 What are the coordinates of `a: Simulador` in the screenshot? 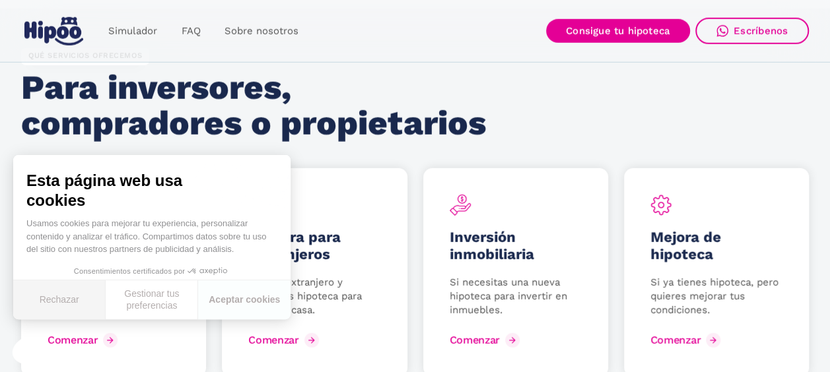 It's located at (133, 31).